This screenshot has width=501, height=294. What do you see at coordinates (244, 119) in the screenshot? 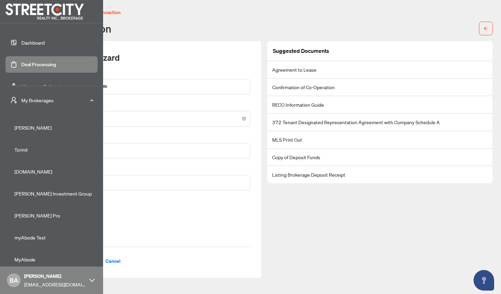
I see `span: close-circle` at bounding box center [244, 119].